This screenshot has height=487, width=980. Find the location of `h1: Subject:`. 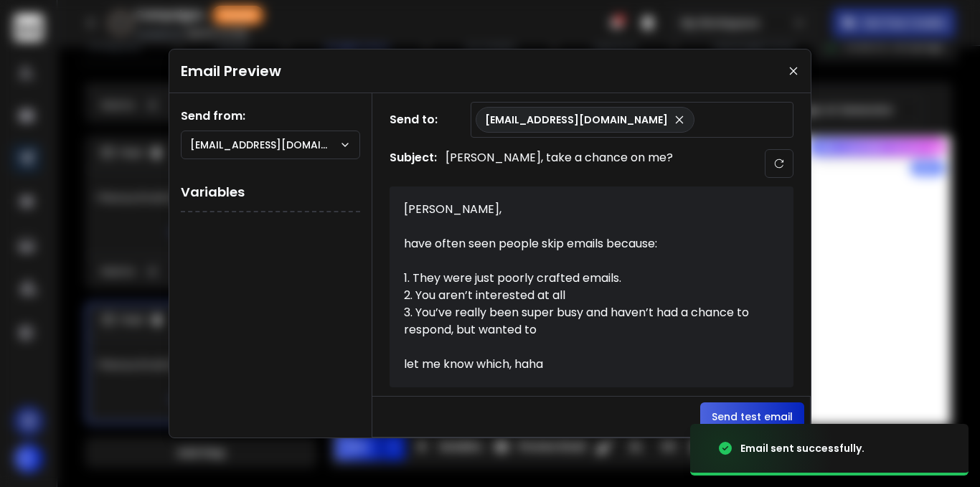

h1: Subject: is located at coordinates (414, 163).